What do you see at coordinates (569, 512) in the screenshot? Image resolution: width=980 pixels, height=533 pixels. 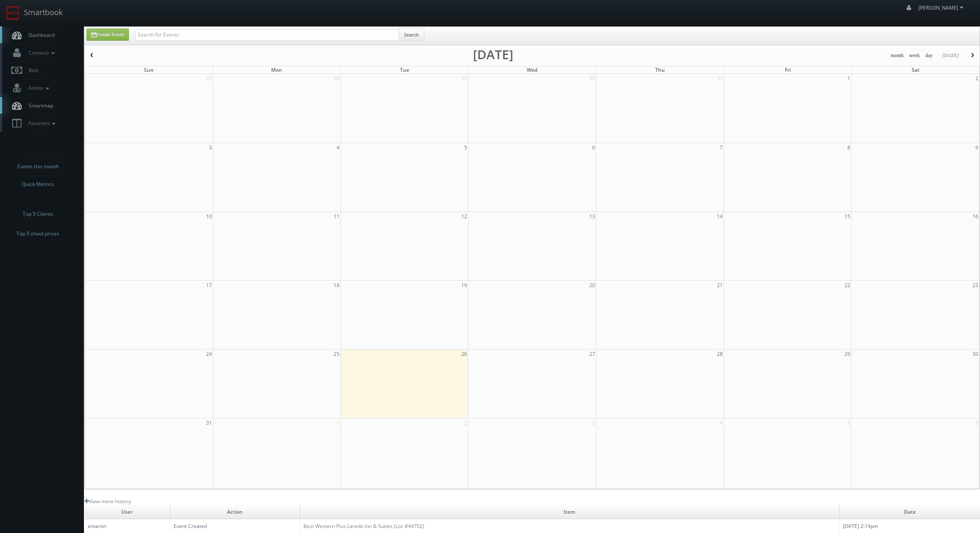 I see `td: Item` at bounding box center [569, 512].